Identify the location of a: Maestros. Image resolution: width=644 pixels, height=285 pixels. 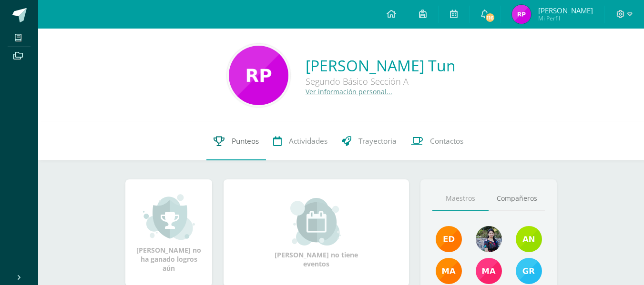
(460, 198).